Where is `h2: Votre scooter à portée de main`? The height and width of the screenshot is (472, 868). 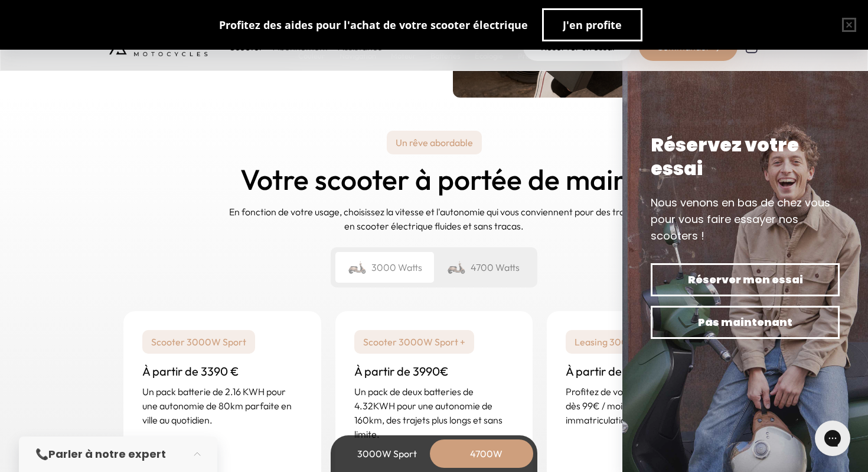 h2: Votre scooter à portée de main is located at coordinates (434, 179).